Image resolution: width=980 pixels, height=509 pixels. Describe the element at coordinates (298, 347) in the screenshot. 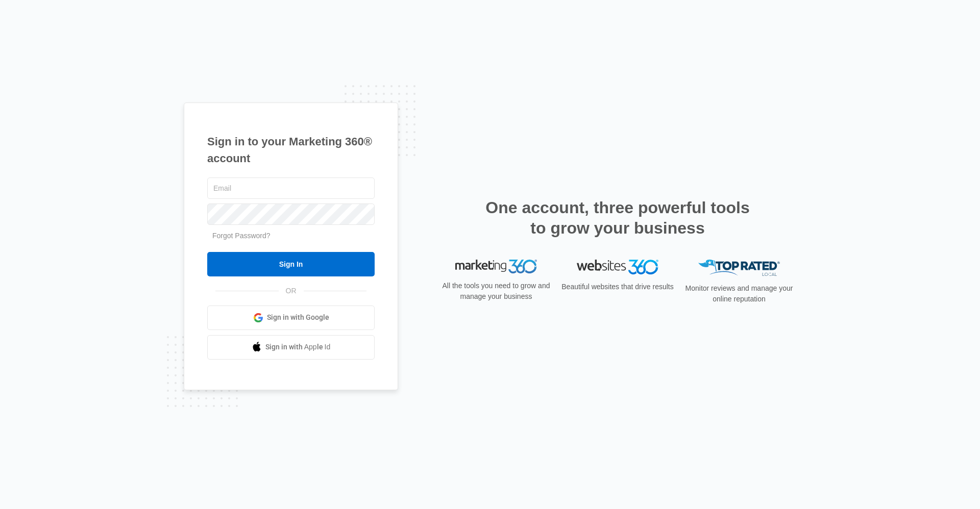

I see `span: Sign in with Apple Id` at that location.